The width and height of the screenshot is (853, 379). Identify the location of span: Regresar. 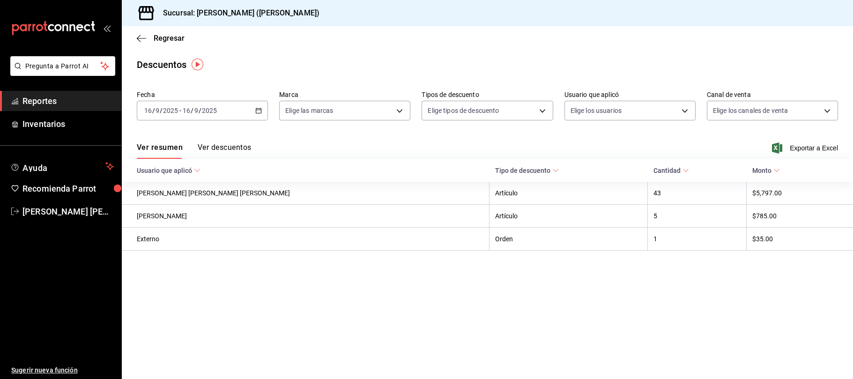
(169, 38).